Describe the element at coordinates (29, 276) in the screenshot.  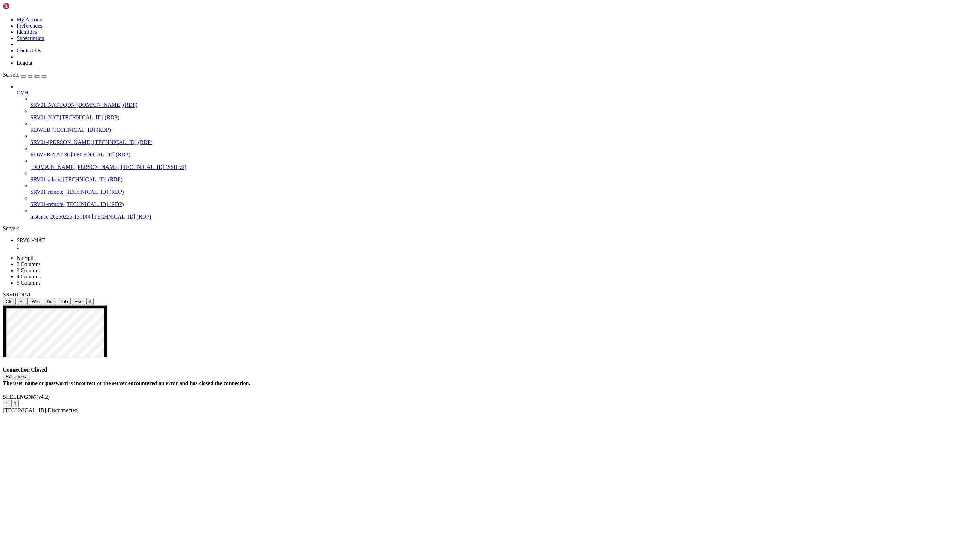
I see `a: 4 Columns` at that location.